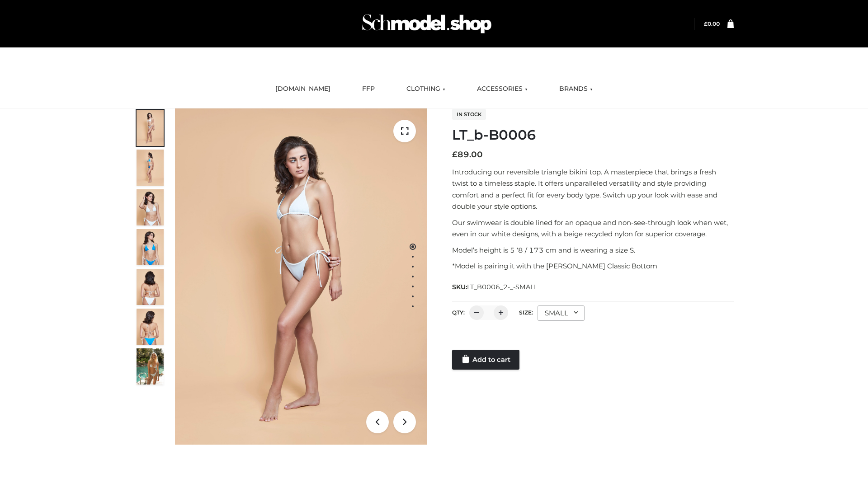  I want to click on img: ArielClassicBikiniTop_CloudNine_AzureSky_OW114ECO_2-scaled.jpg, so click(150, 168).